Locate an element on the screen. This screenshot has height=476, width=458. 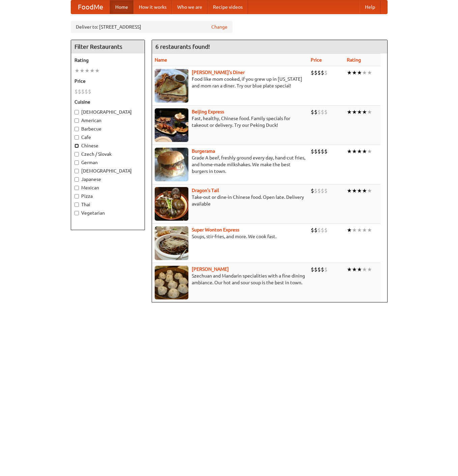
input: Mexican is located at coordinates (77, 188).